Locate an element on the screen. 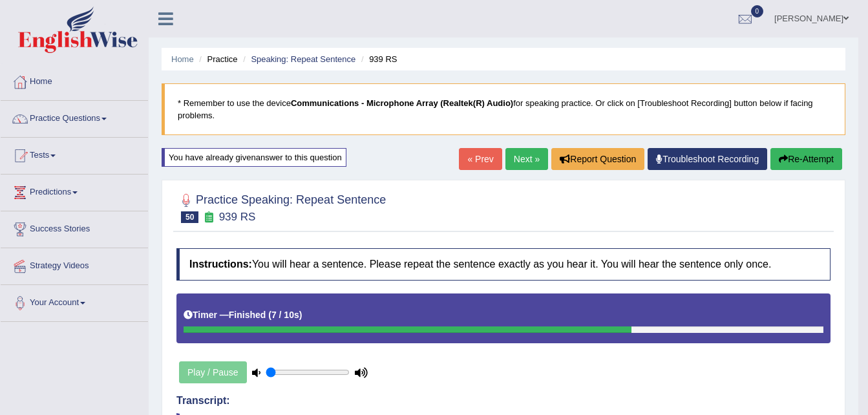 The height and width of the screenshot is (415, 868). h4: Transcript: is located at coordinates (504, 401).